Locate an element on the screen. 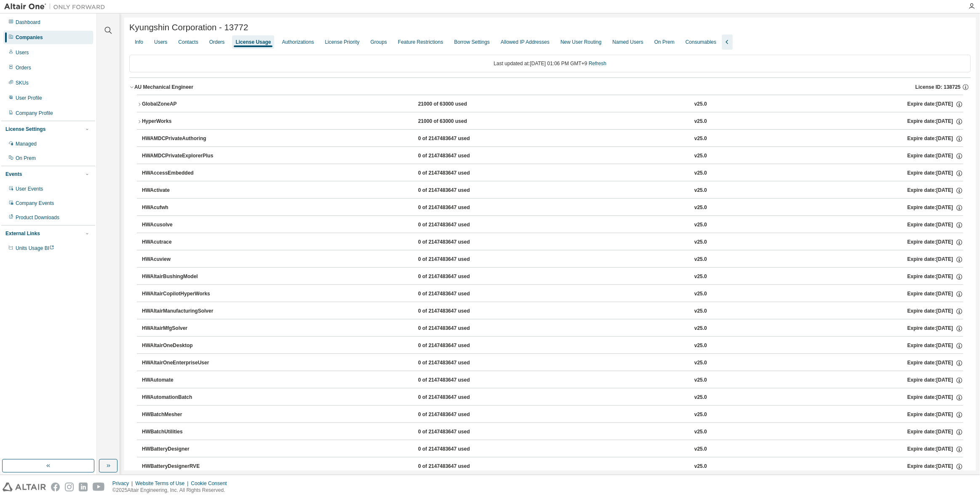 This screenshot has width=980, height=499. div: Info is located at coordinates (139, 42).